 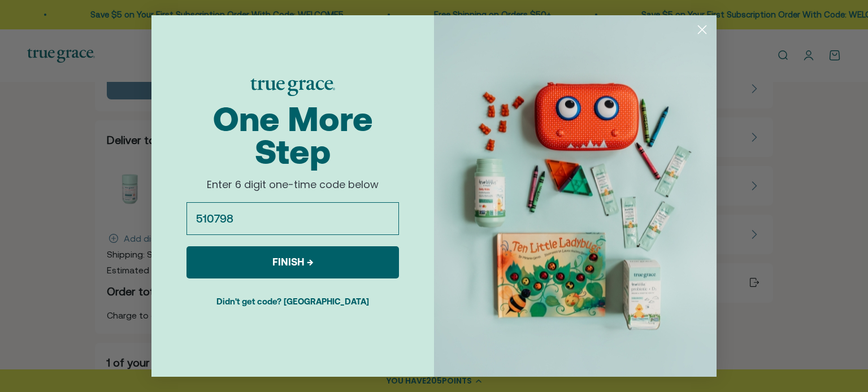 What do you see at coordinates (702, 29) in the screenshot?
I see `button: Close dialog` at bounding box center [702, 29].